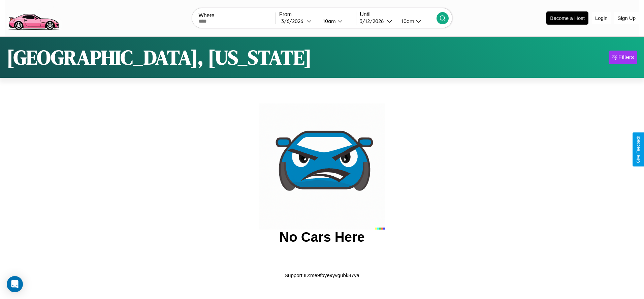 The width and height of the screenshot is (644, 299). What do you see at coordinates (567, 18) in the screenshot?
I see `button: Become a Host` at bounding box center [567, 18].